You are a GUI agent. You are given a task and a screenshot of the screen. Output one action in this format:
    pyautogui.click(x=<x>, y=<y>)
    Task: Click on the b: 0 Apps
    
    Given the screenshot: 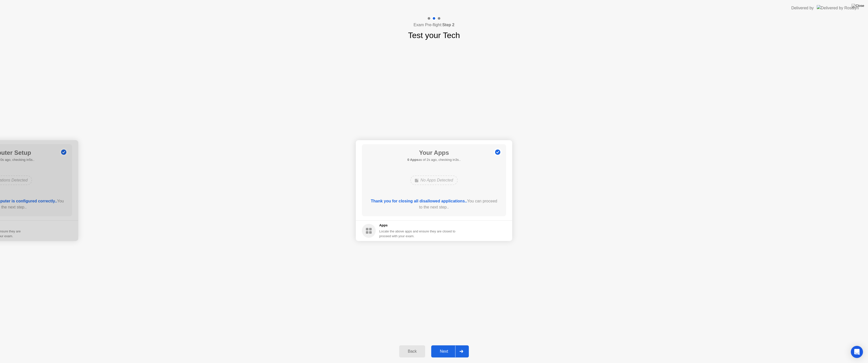 What is the action you would take?
    pyautogui.click(x=413, y=160)
    